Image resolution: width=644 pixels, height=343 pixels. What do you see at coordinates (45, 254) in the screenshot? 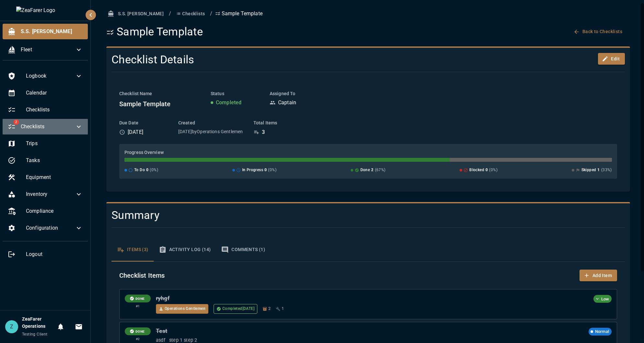
I see `div: Logout` at bounding box center [45, 254].